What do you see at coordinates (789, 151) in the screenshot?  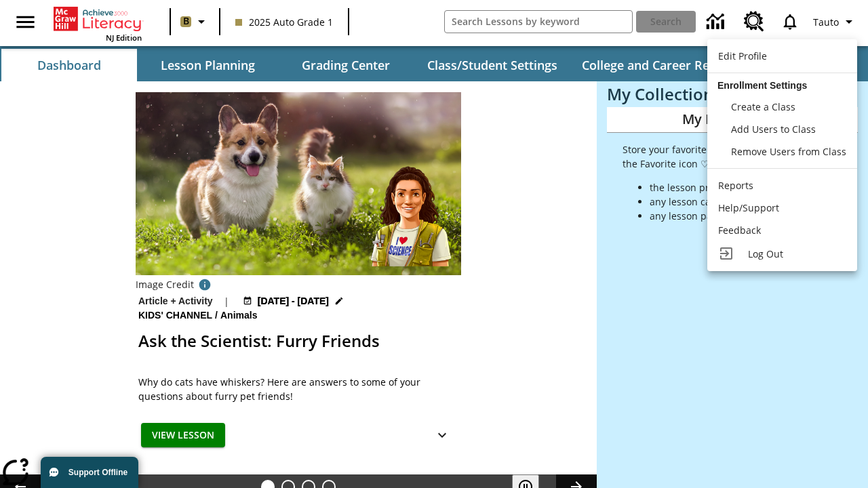 I see `span: Remove Users from Class` at bounding box center [789, 151].